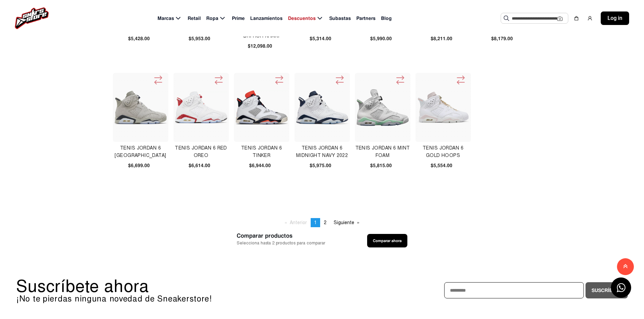  I want to click on p: ¡No te pierdas ninguna novedad de Sneakerstore!, so click(169, 299).